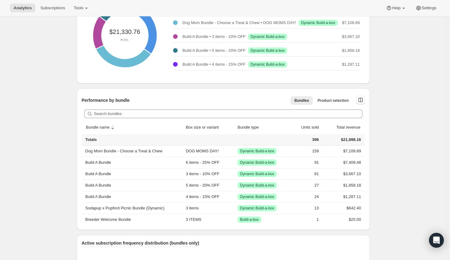 The image size is (450, 260). What do you see at coordinates (133, 140) in the screenshot?
I see `th: Totals` at bounding box center [133, 140].